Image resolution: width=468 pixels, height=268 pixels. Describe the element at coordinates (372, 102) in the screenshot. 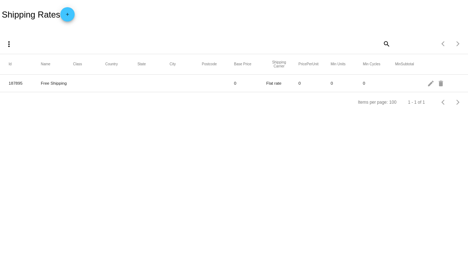

I see `div: Items per page:` at that location.